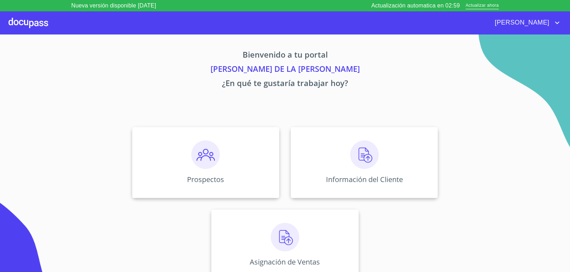  Describe the element at coordinates (525, 23) in the screenshot. I see `button: account of current user` at that location.